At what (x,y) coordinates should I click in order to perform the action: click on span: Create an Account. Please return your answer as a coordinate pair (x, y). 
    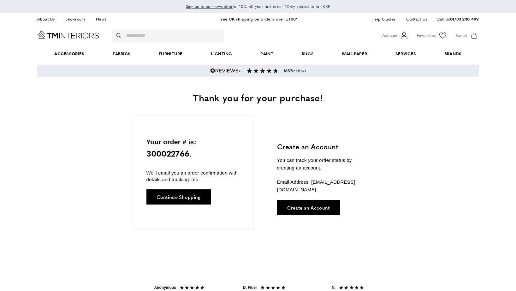
    Looking at the image, I should click on (308, 207).